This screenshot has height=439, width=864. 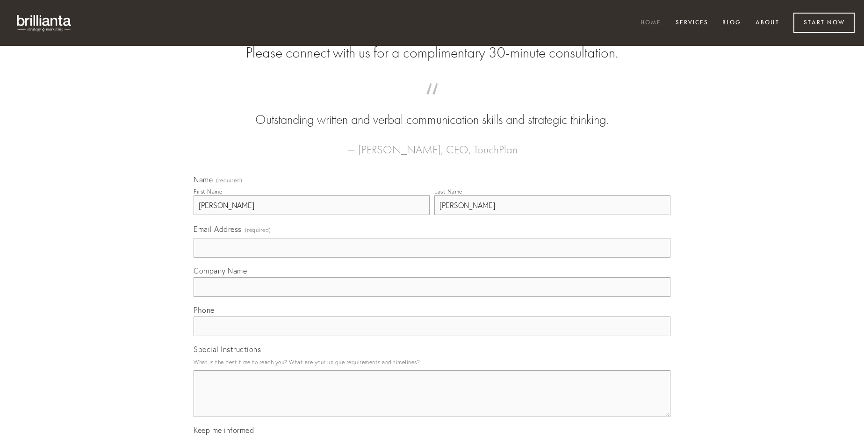 What do you see at coordinates (203, 180) in the screenshot?
I see `span: Name` at bounding box center [203, 180].